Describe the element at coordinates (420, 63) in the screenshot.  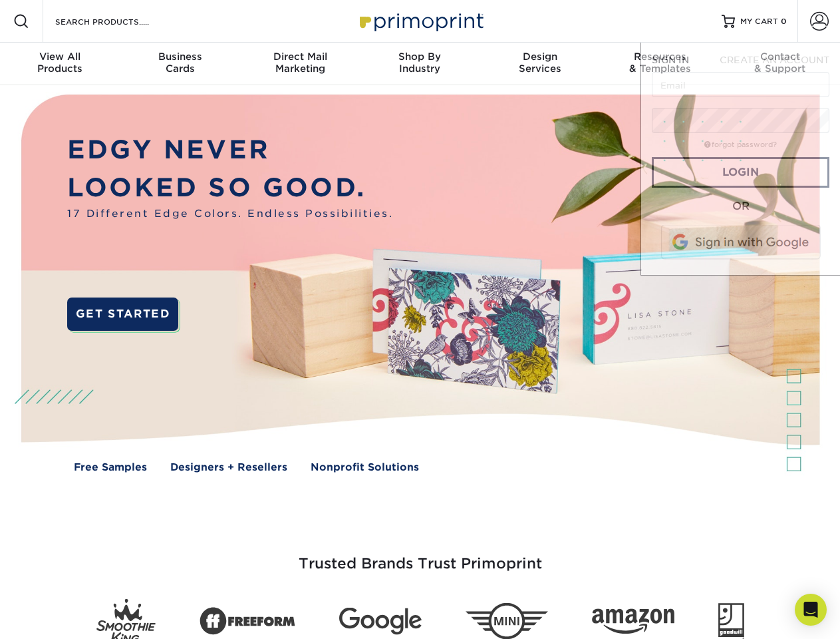
I see `div: Industry` at that location.